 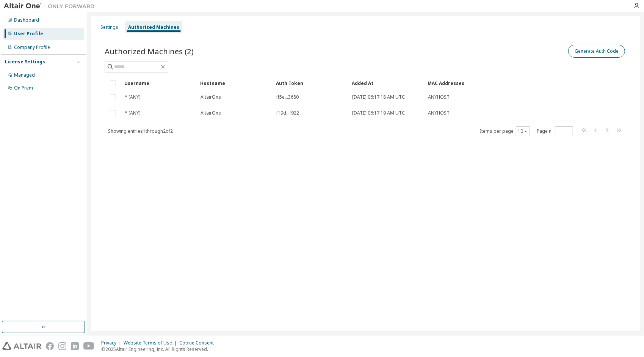 What do you see at coordinates (523, 132) in the screenshot?
I see `button: 10` at bounding box center [523, 132].